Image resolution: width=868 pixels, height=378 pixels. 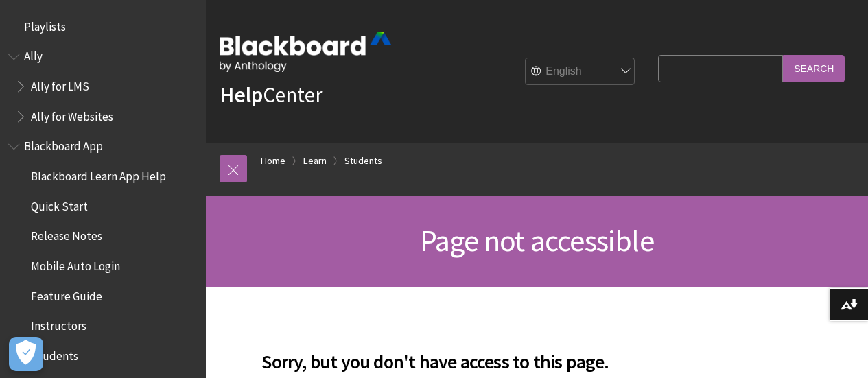 I want to click on span: Release Notes, so click(x=66, y=233).